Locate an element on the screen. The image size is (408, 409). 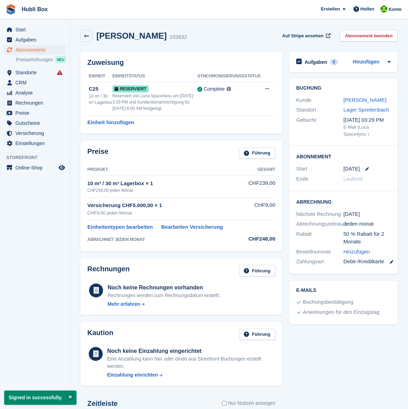
input: Nur Notizen anzeigen is located at coordinates (224, 403).